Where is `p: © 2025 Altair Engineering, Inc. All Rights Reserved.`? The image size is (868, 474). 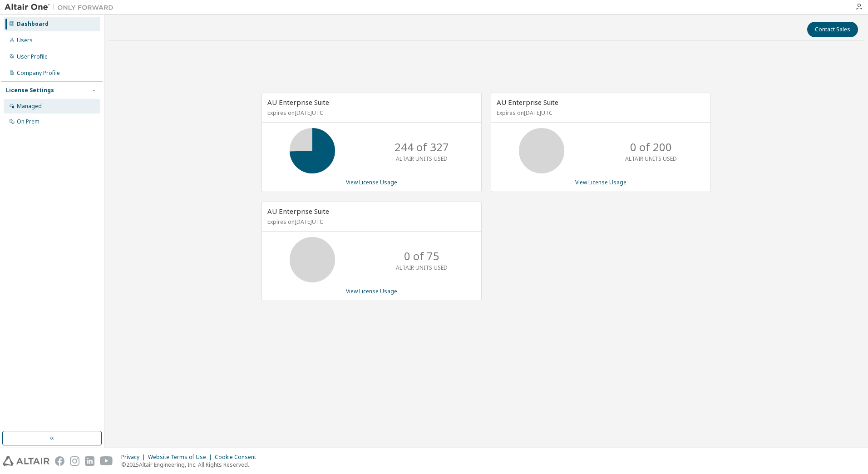 p: © 2025 Altair Engineering, Inc. All Rights Reserved. is located at coordinates (191, 465).